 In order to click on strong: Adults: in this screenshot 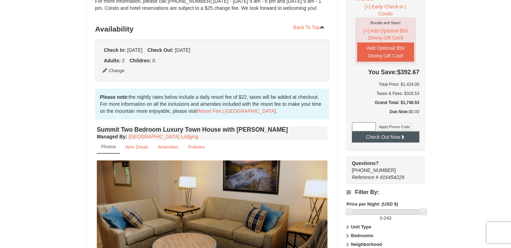, I will do `click(112, 60)`.